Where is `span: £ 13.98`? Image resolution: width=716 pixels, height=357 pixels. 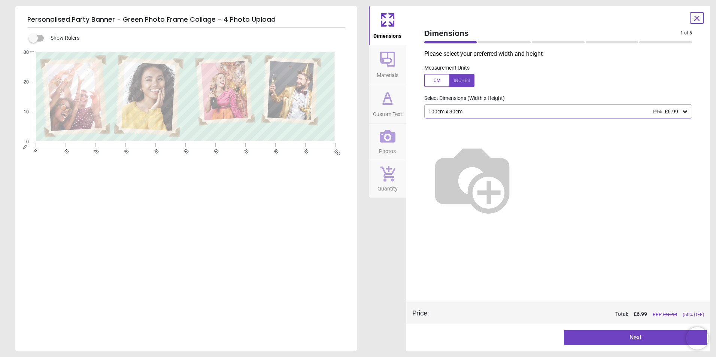 span: £ 13.98 is located at coordinates (670, 315).